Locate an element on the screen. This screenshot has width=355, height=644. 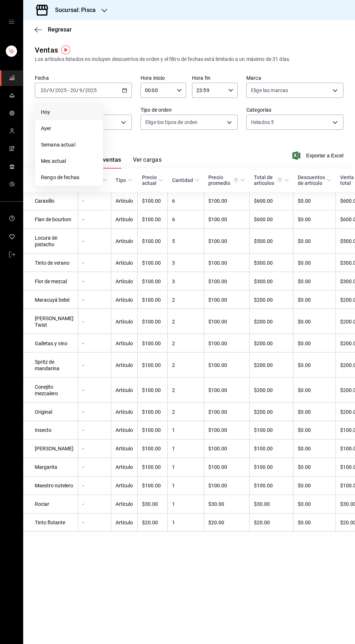
font: Rango de fechas is located at coordinates (60, 178).